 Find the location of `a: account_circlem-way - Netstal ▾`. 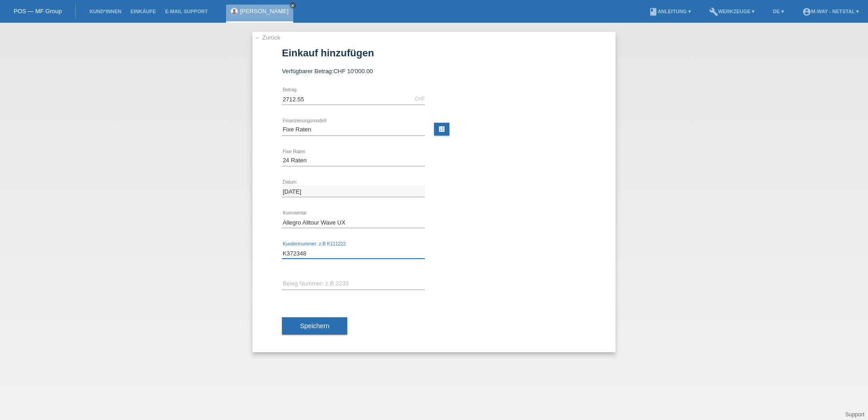

a: account_circlem-way - Netstal ▾ is located at coordinates (830, 12).